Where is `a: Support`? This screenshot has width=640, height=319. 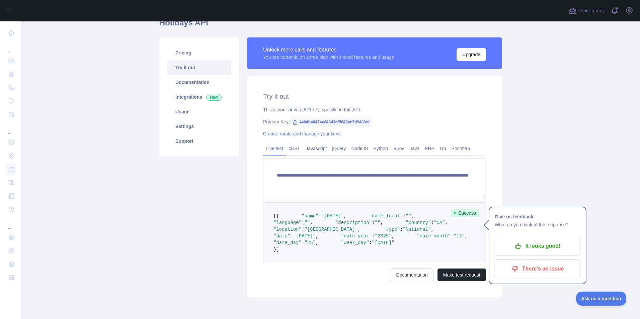
a: Support is located at coordinates (199, 141).